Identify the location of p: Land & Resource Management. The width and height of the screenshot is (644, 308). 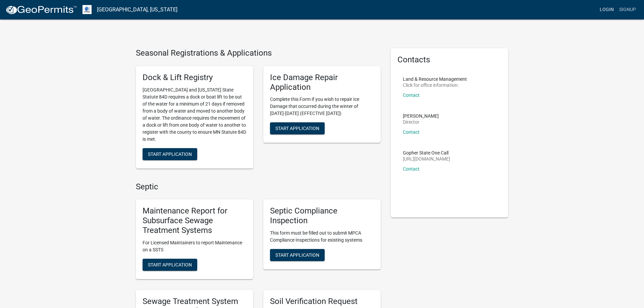
(435, 79).